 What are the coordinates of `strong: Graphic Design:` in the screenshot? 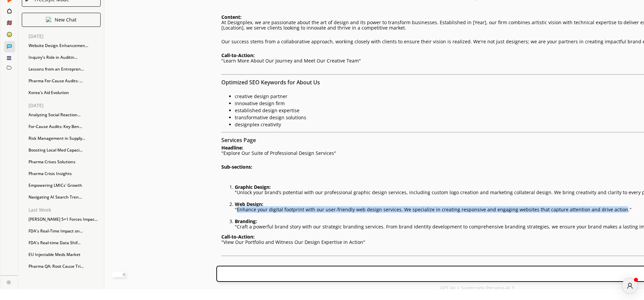 It's located at (253, 187).